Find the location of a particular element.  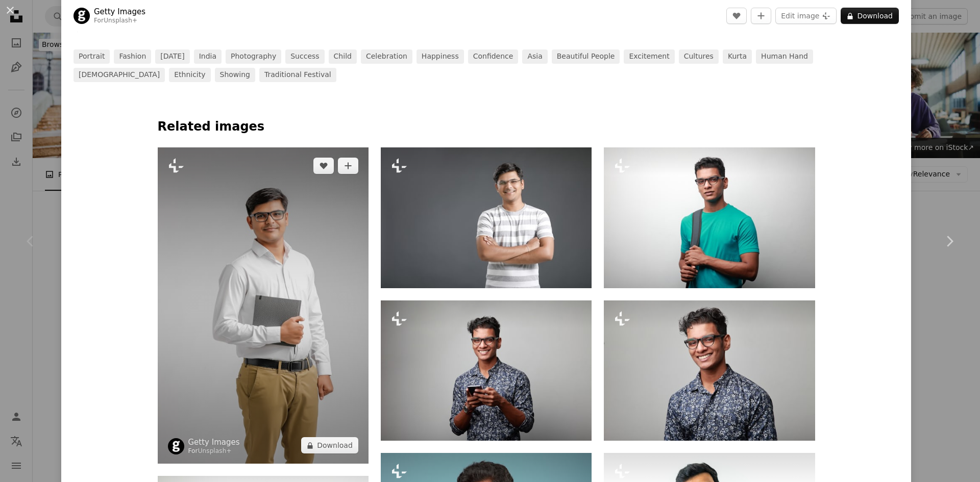

a: success is located at coordinates (305, 56).